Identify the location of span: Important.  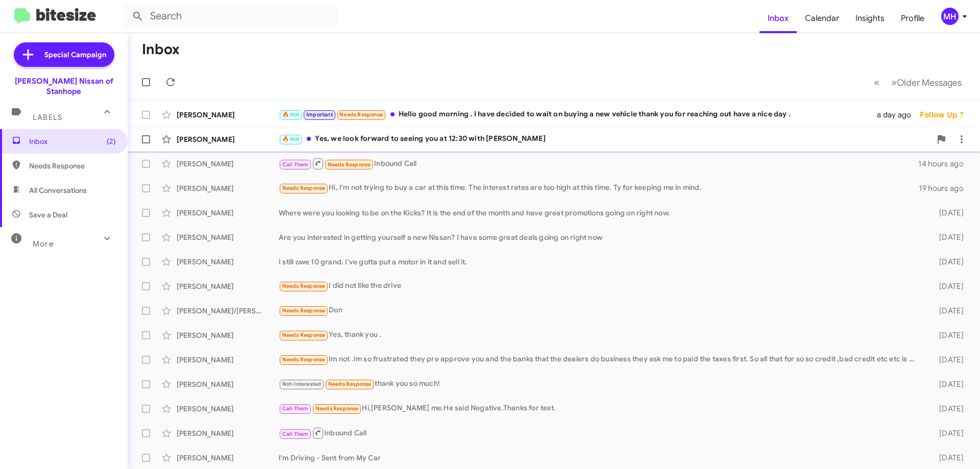
(320, 114).